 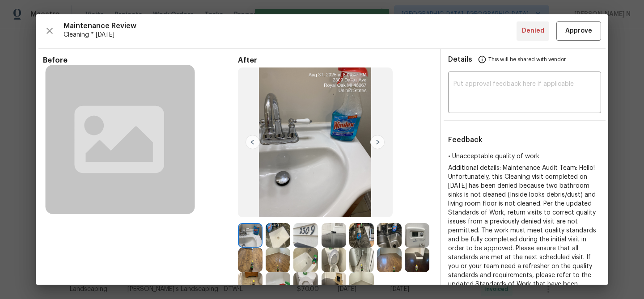 What do you see at coordinates (493, 156) in the screenshot?
I see `span: • Unacceptable quality of work` at bounding box center [493, 156].